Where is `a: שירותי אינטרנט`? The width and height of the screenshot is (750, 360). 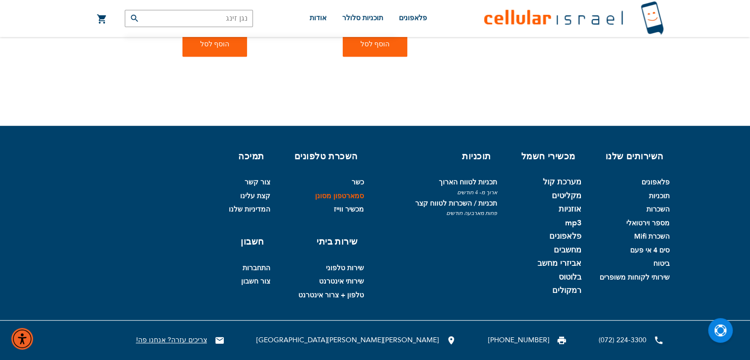
a: שירותי אינטרנט is located at coordinates (341, 281).